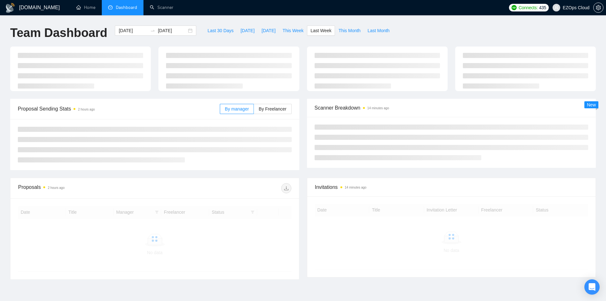 The width and height of the screenshot is (606, 301). Describe the element at coordinates (272, 109) in the screenshot. I see `span: By Freelancer` at that location.